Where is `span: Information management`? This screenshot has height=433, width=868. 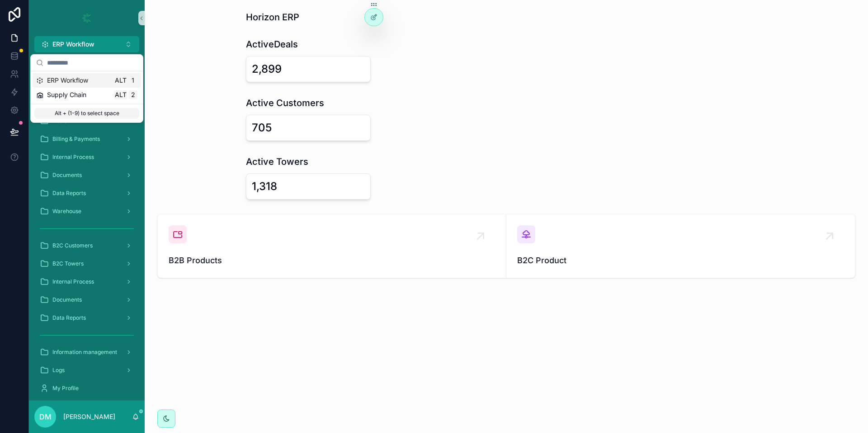 span: Information management is located at coordinates (85, 353).